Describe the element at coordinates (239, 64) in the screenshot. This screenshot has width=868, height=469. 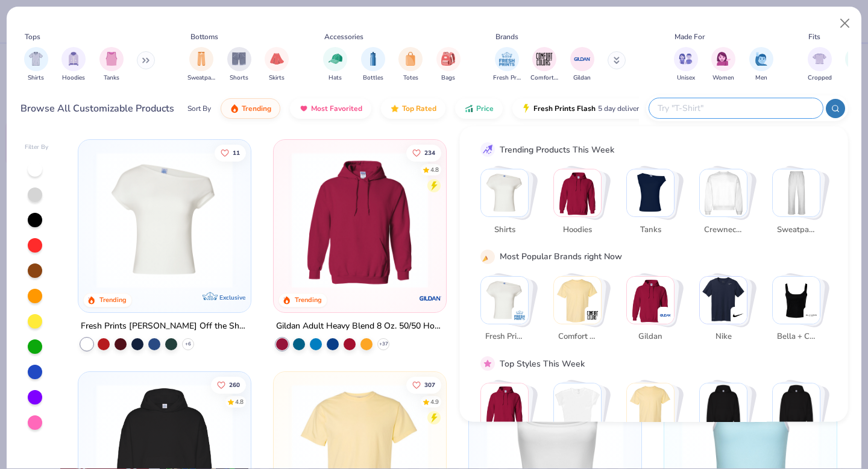
I see `div: filter for Shorts` at that location.